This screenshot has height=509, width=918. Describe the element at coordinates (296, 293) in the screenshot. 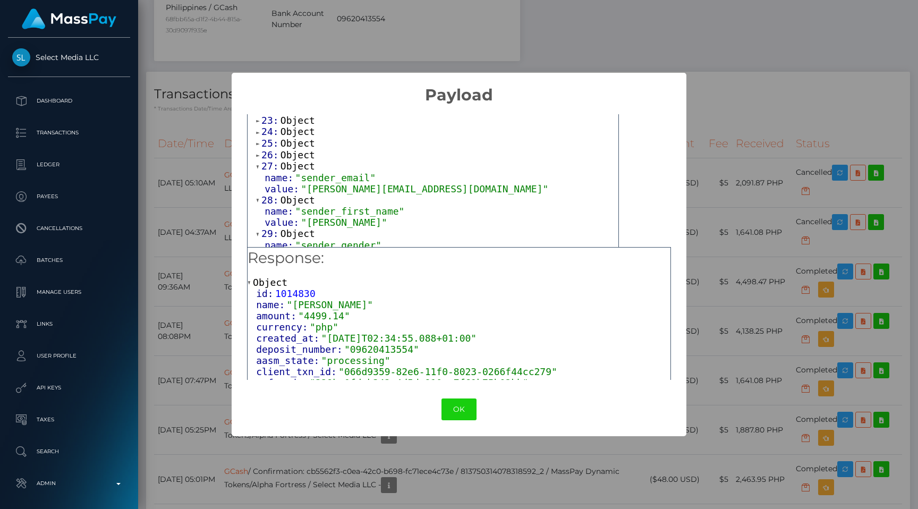

I see `span: 1014830` at that location.